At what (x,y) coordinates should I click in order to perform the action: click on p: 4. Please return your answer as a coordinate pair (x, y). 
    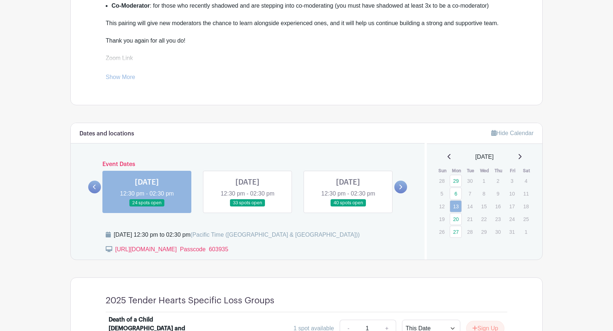
    Looking at the image, I should click on (526, 181).